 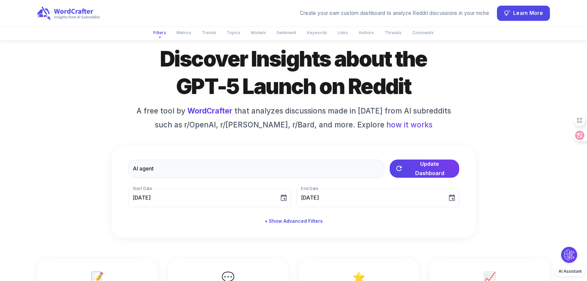 I want to click on h1: Discover Insights about the GPT-5 Launch on Reddit, so click(x=294, y=72).